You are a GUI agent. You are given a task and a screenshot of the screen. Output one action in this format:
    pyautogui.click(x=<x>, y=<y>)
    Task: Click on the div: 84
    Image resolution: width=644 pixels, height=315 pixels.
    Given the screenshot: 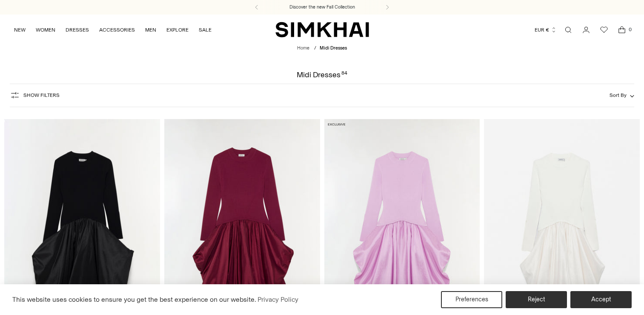 What is the action you would take?
    pyautogui.click(x=344, y=74)
    